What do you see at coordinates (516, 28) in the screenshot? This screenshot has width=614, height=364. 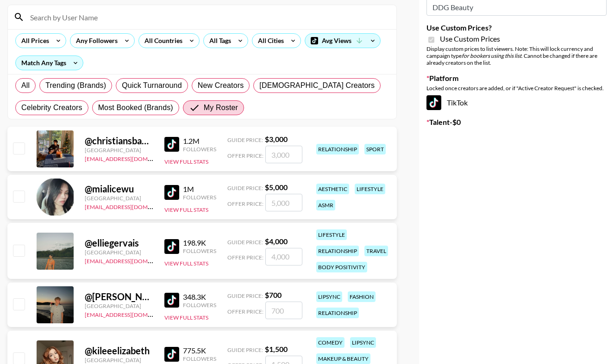 I see `label: Use Custom Prices?` at bounding box center [516, 28].